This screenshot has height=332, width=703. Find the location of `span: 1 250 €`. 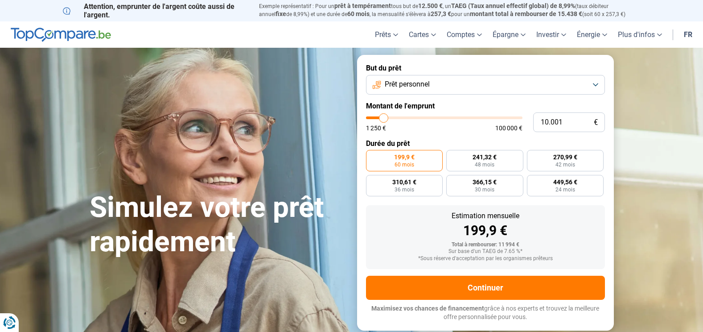

span: 1 250 € is located at coordinates (376, 128).